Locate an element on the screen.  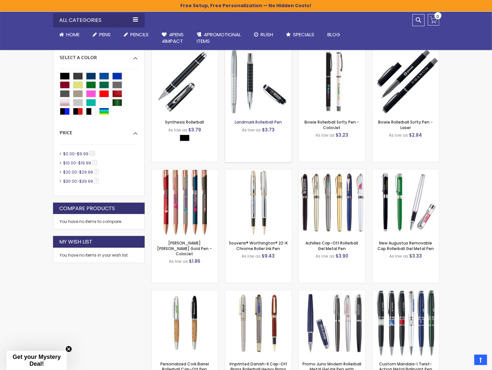
span: 0 is located at coordinates (438, 16).